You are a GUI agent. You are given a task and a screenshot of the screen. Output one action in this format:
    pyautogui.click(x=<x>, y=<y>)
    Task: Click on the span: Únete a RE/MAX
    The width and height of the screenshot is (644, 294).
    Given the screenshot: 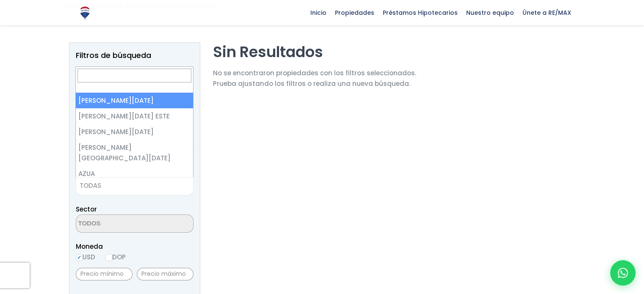 What is the action you would take?
    pyautogui.click(x=547, y=13)
    